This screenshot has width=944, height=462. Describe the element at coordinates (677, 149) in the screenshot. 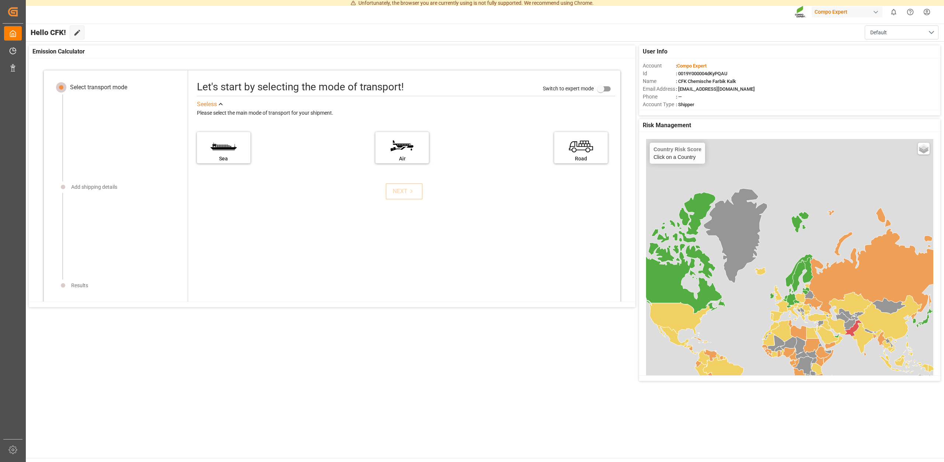

I see `h4: Country Risk Score` at that location.